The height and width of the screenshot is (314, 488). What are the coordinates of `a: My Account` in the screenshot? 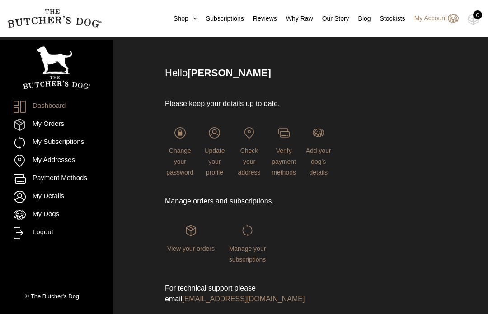 It's located at (432, 19).